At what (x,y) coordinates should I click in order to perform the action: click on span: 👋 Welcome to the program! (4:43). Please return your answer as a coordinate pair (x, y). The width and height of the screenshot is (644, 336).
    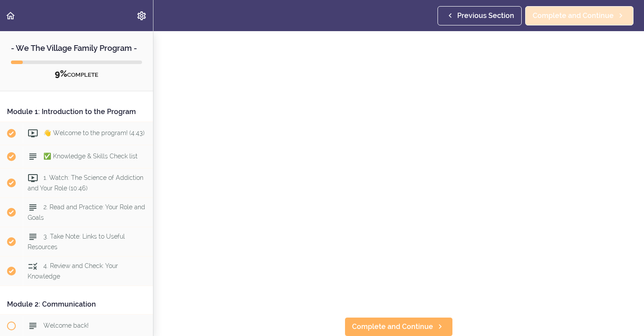
    Looking at the image, I should click on (94, 133).